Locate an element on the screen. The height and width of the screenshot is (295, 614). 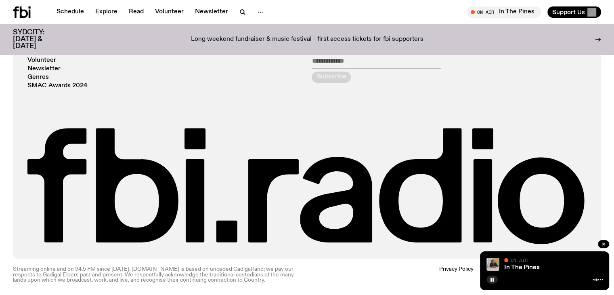
a: Privacy Policy is located at coordinates (456, 274).